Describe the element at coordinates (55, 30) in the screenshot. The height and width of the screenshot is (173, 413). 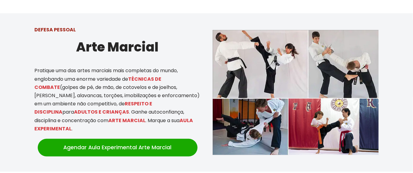
I see `strong: DEFESA PESSOAL` at that location.